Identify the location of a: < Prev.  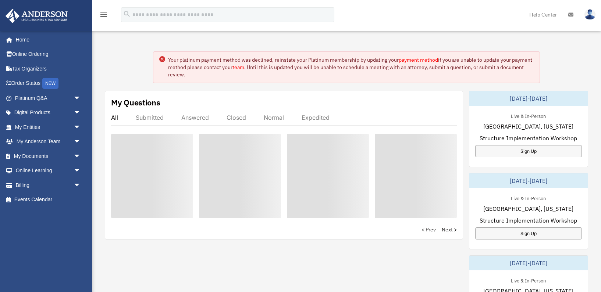
(428, 230).